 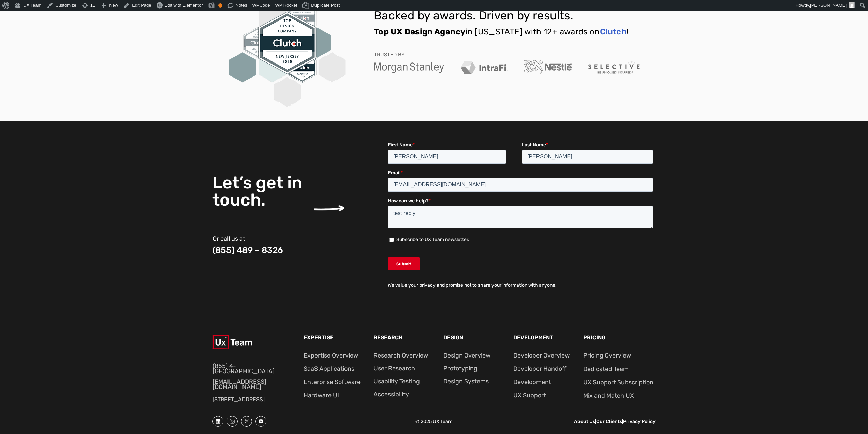 I want to click on img: IntraFi, so click(x=484, y=68).